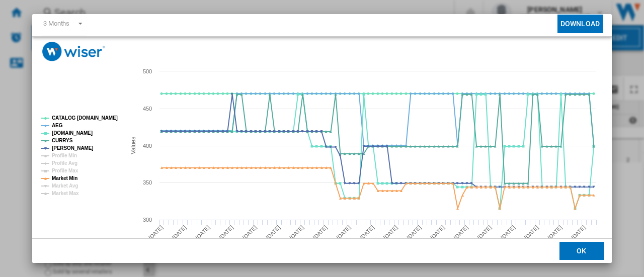 The width and height of the screenshot is (644, 277). I want to click on tspan: 400, so click(148, 146).